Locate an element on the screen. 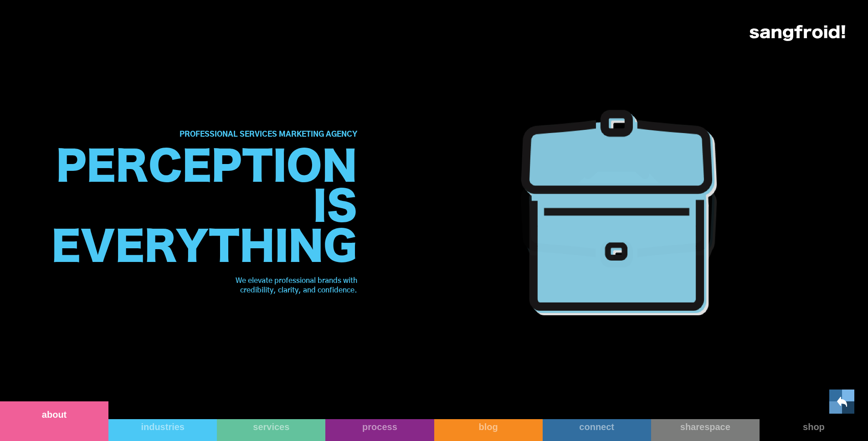 The height and width of the screenshot is (441, 868). div: Keywords by Traffic is located at coordinates (127, 57).